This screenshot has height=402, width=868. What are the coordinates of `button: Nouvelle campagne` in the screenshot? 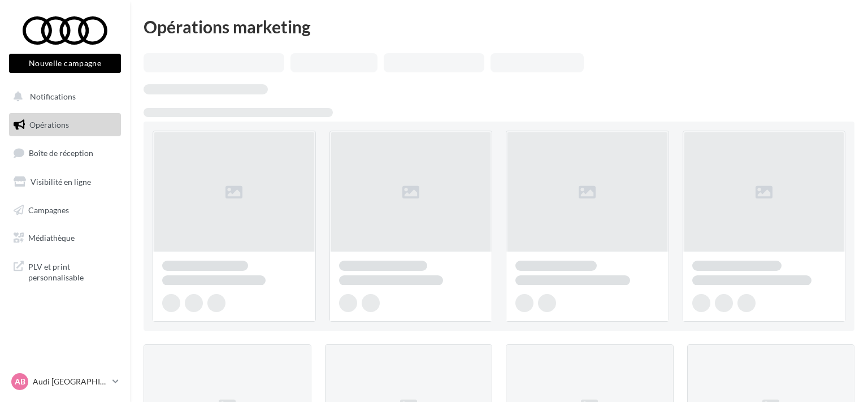 It's located at (65, 63).